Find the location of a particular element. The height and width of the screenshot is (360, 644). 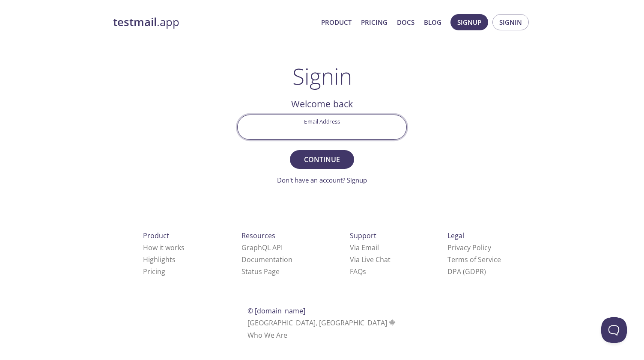

a: GraphQL API is located at coordinates (262, 247).